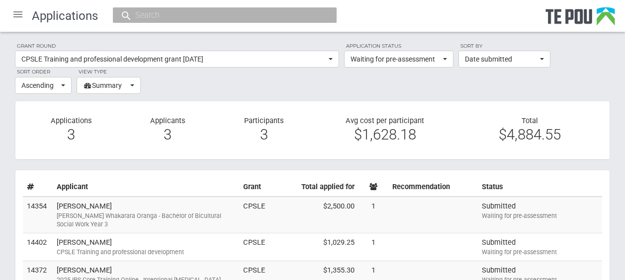 The image size is (625, 280). What do you see at coordinates (399, 46) in the screenshot?
I see `label: Application status` at bounding box center [399, 46].